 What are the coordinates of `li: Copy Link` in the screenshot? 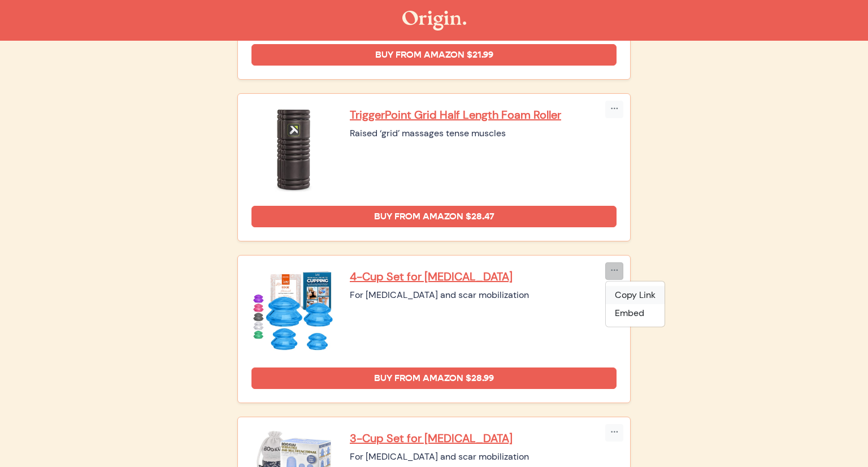 It's located at (635, 294).